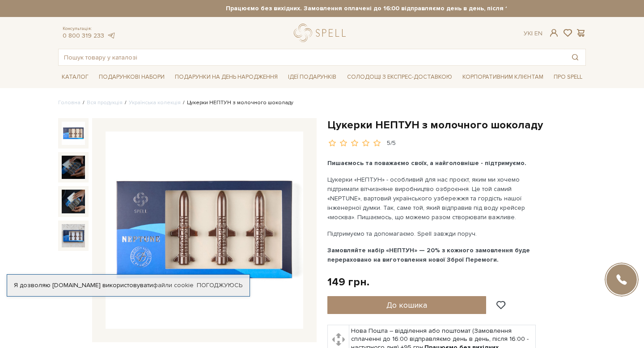 The image size is (644, 348). Describe the element at coordinates (312, 77) in the screenshot. I see `span: Ідеї подарунків` at that location.